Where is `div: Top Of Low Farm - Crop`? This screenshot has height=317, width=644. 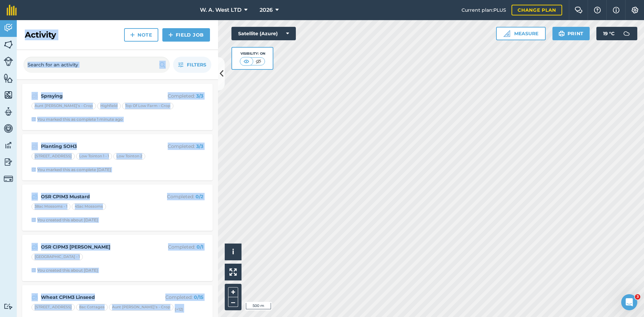
div: Top Of Low Farm - Crop is located at coordinates (147, 106).